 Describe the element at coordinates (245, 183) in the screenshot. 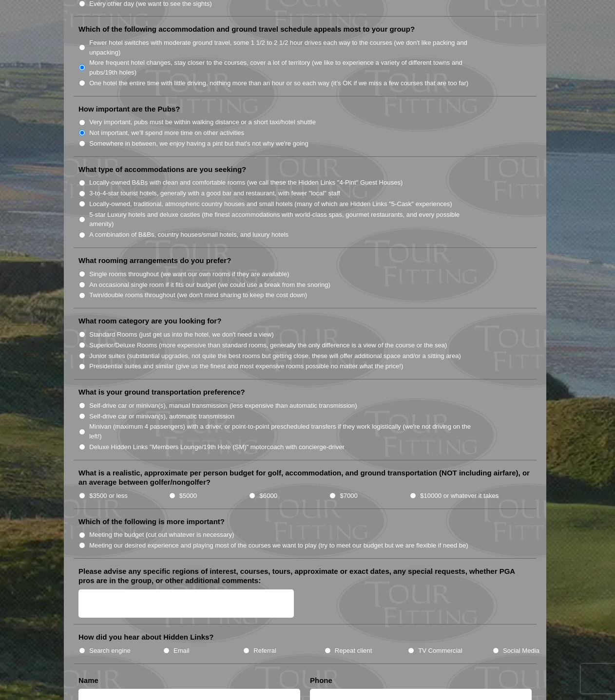

I see `label: Locally-owned B&Bs with clean and comfortable rooms (we call these the Hidden Links "4-Pint" Gues...` at that location.